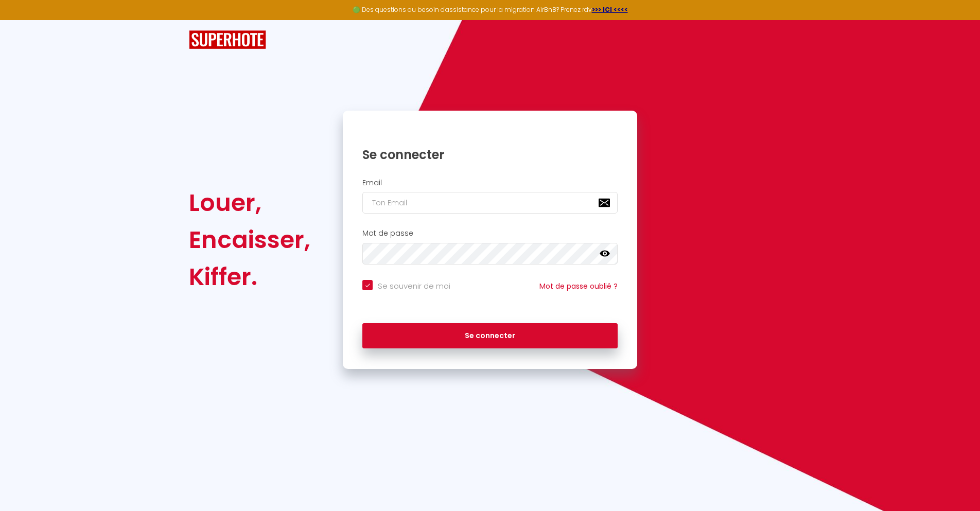  Describe the element at coordinates (490, 203) in the screenshot. I see `input: Ton Email` at that location.